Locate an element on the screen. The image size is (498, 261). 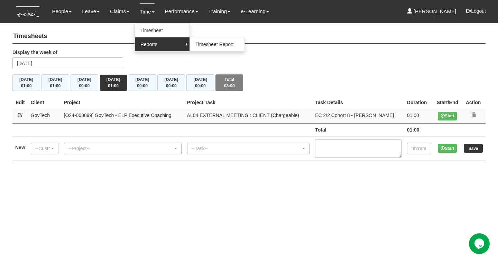
th: Project is located at coordinates (123, 102).